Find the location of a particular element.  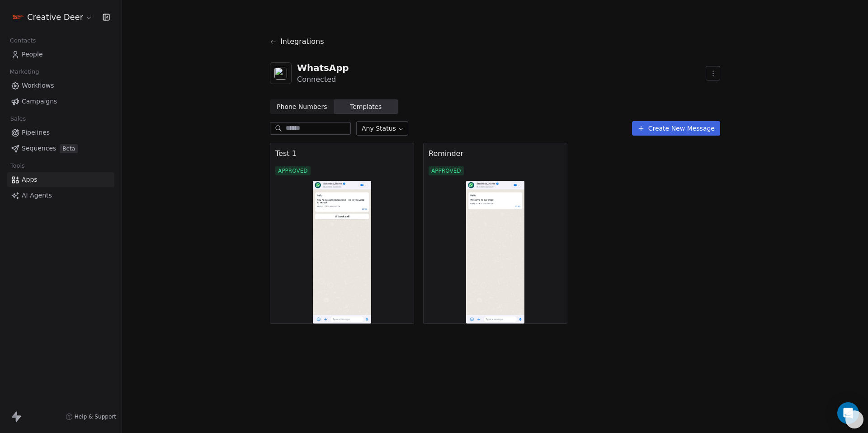

a: People is located at coordinates (61, 54).